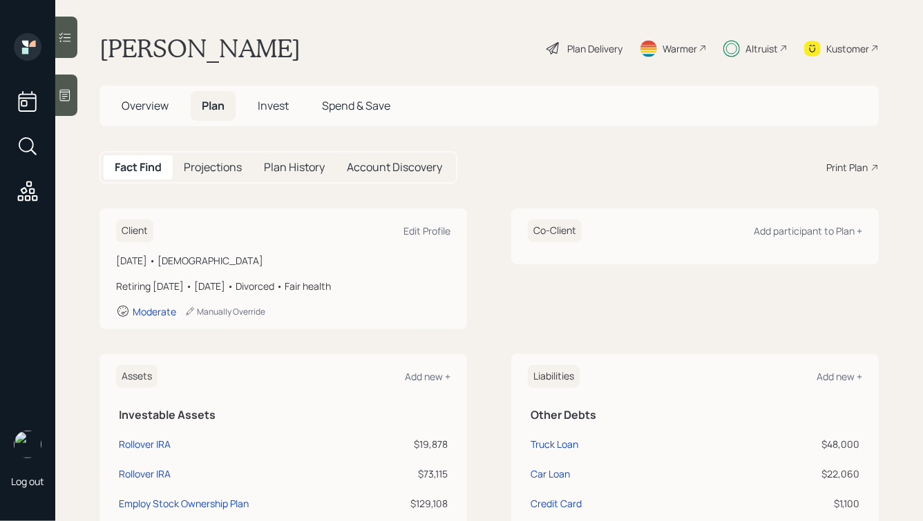 The image size is (923, 521). I want to click on div: Kustomer, so click(847, 48).